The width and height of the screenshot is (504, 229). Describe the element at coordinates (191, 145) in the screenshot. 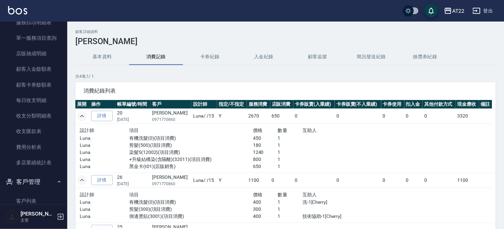

I see `p: 剪髮(500)(項目消費)` at that location.